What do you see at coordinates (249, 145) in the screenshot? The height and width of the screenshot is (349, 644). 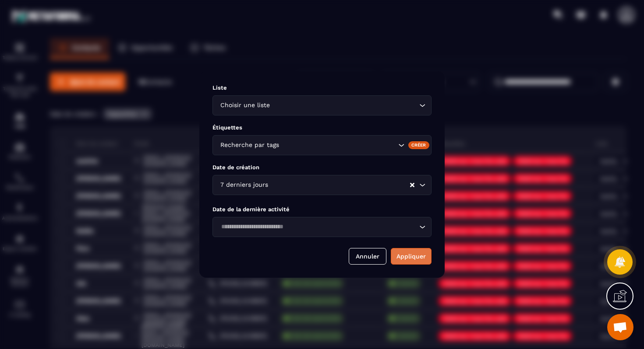 I see `span: Recherche par tags` at bounding box center [249, 145].